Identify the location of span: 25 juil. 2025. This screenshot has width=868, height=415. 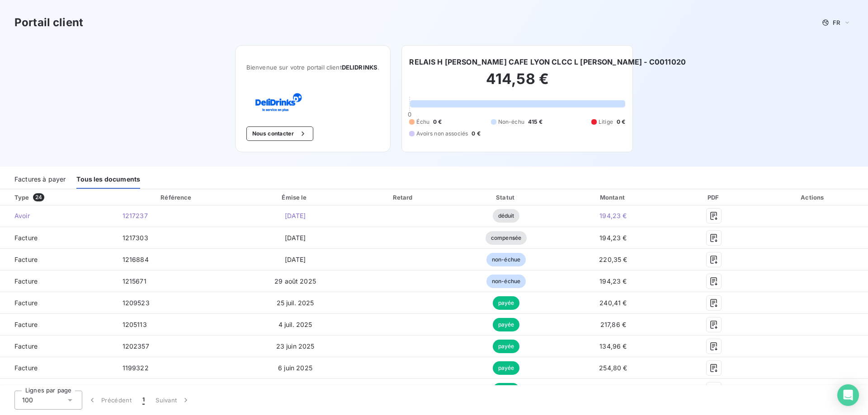
(295, 303).